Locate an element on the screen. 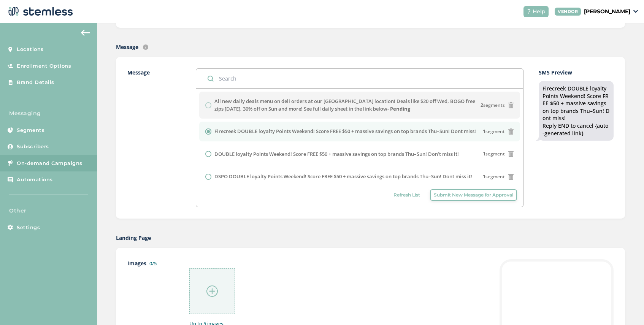 The image size is (644, 325). span: Refresh List is located at coordinates (407, 195).